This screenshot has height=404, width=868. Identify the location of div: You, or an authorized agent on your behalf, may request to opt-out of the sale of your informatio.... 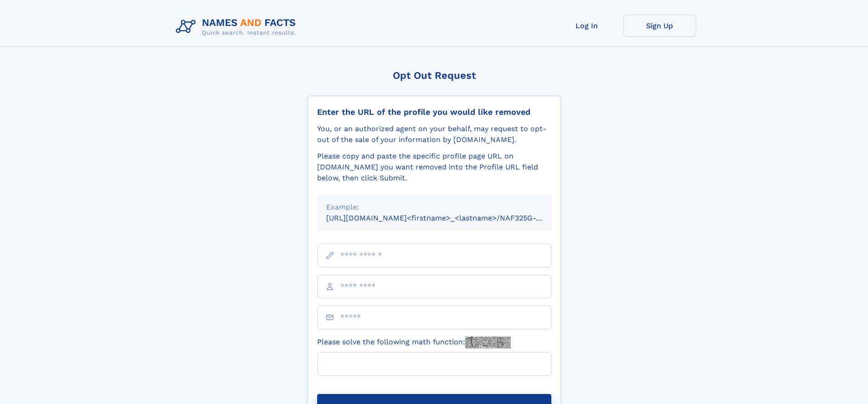
(434, 134).